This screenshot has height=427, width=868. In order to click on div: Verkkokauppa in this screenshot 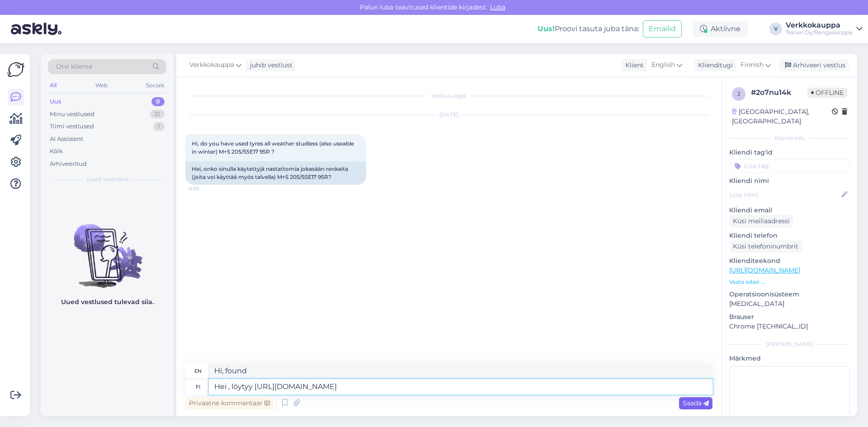, I will do `click(819, 26)`.